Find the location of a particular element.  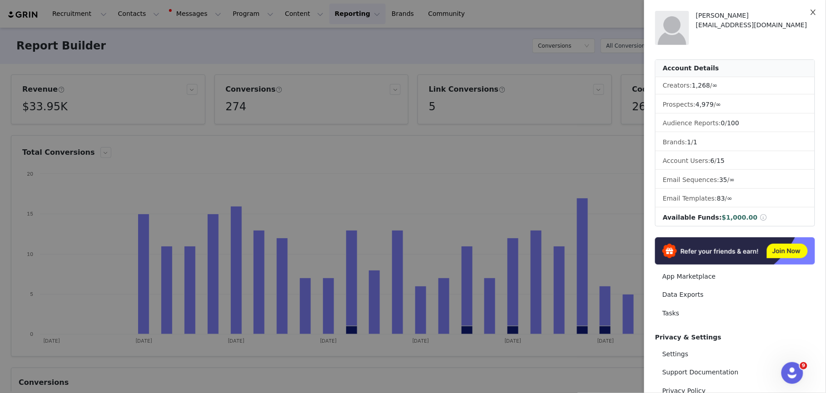

li: Account Users: is located at coordinates (735, 161).